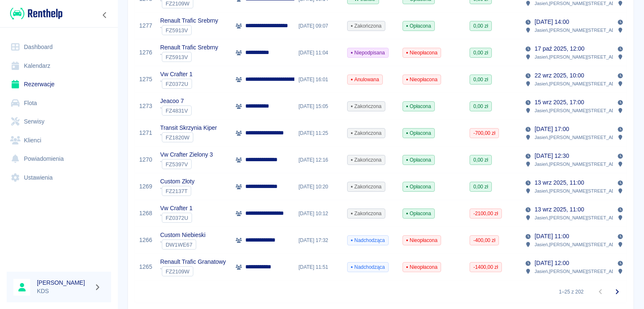  What do you see at coordinates (183, 235) in the screenshot?
I see `p: Custom Niebieski` at bounding box center [183, 235].